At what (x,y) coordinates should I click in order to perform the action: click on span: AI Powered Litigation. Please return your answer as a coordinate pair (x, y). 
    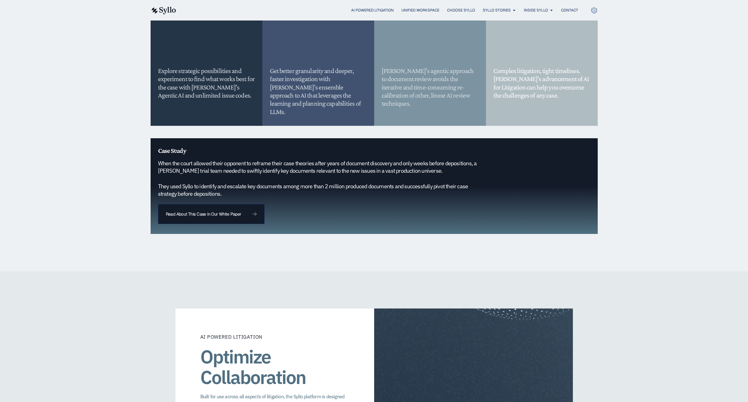
    Looking at the image, I should click on (372, 10).